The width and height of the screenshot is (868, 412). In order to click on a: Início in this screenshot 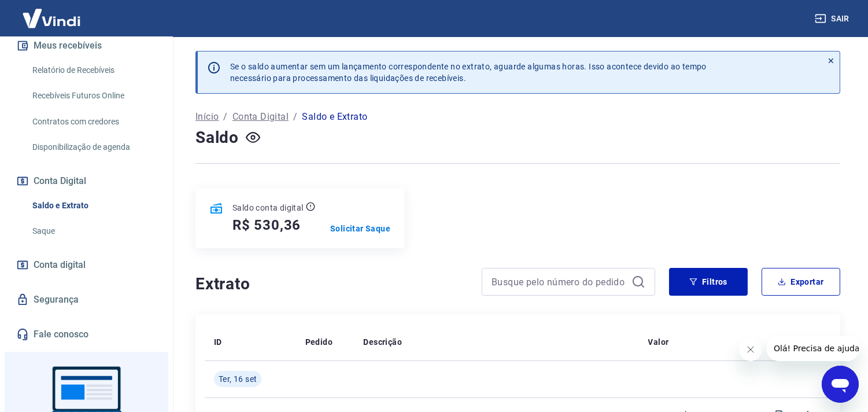, I will do `click(207, 117)`.